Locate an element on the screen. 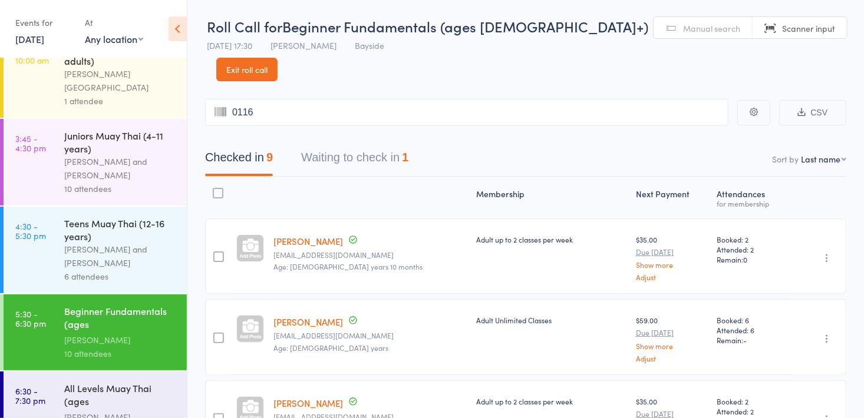 This screenshot has height=418, width=864. span: 0 is located at coordinates (745, 259).